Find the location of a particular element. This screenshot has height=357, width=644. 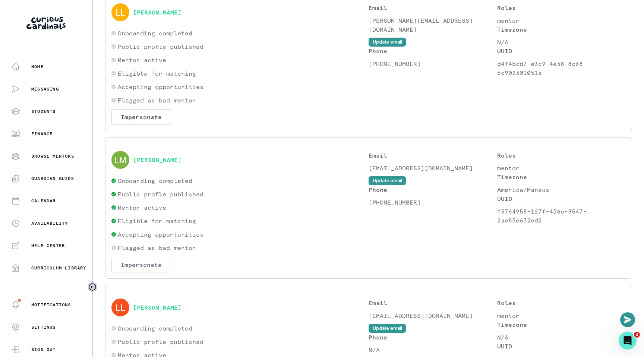

p: f5764958-127f-436e-8547-2ae85e632ed2 is located at coordinates (561, 216).